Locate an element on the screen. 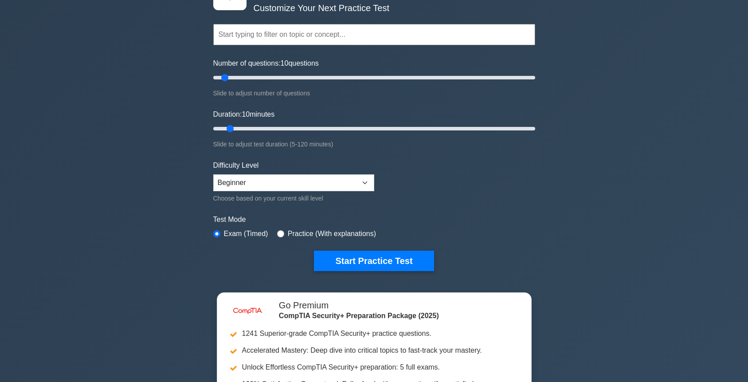 Image resolution: width=748 pixels, height=382 pixels. label: Duration: minutes is located at coordinates (244, 114).